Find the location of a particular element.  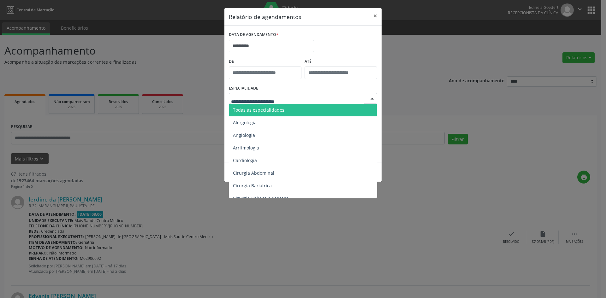

button: Close is located at coordinates (375, 16).